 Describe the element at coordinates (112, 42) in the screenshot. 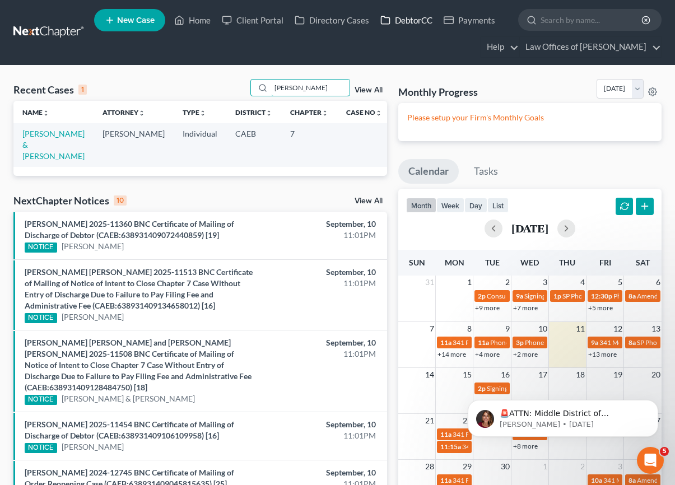

I see `div: message notification from Katie, 1d ago. 🚨ATTN: Middle District of Florida The court has added a ...` at that location.